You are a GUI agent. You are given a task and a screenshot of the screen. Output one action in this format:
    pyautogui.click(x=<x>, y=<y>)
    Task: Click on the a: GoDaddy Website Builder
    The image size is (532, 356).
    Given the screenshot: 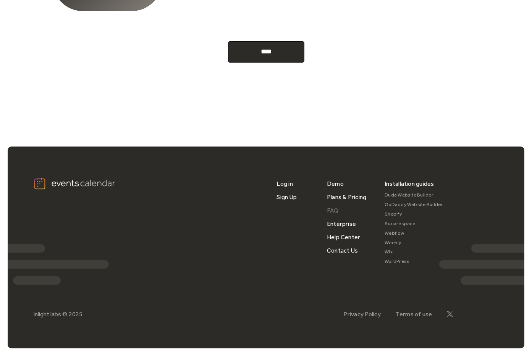 What is the action you would take?
    pyautogui.click(x=414, y=205)
    